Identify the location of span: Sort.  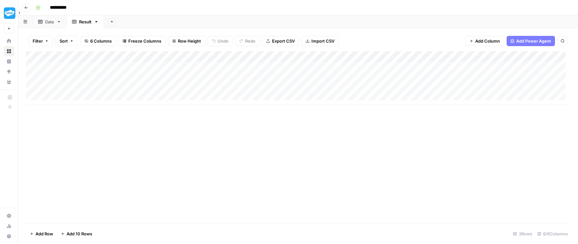
(64, 41).